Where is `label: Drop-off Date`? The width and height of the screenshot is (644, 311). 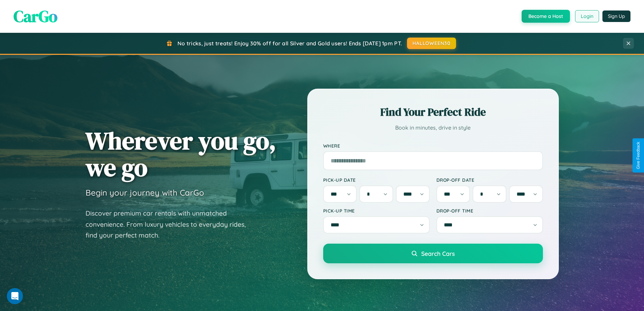 label: Drop-off Date is located at coordinates (490, 180).